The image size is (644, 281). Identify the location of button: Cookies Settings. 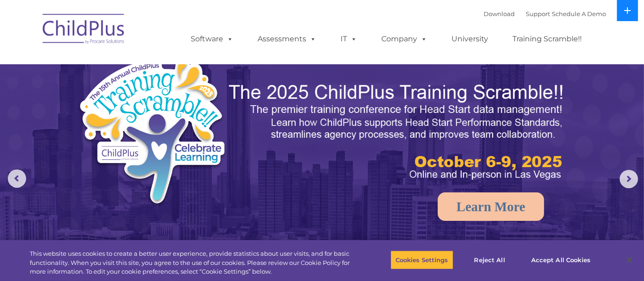
(421, 260).